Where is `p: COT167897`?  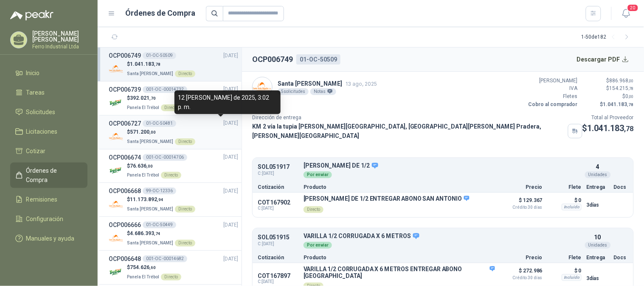 p: COT167897 is located at coordinates (278, 276).